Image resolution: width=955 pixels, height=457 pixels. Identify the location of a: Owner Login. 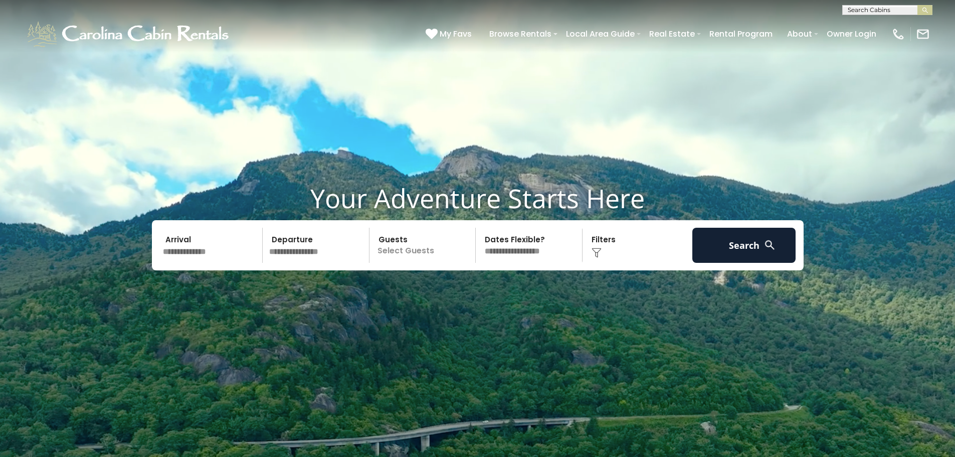
(851, 34).